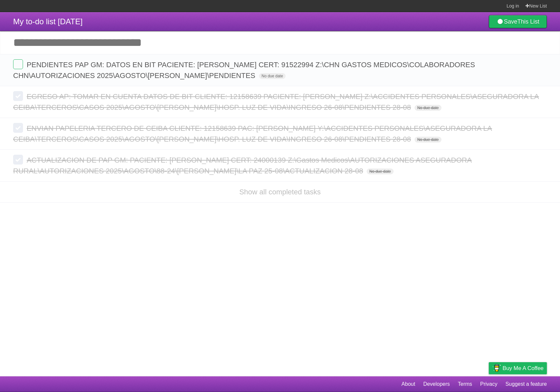 This screenshot has width=560, height=392. Describe the element at coordinates (489, 384) in the screenshot. I see `a: Privacy` at that location.